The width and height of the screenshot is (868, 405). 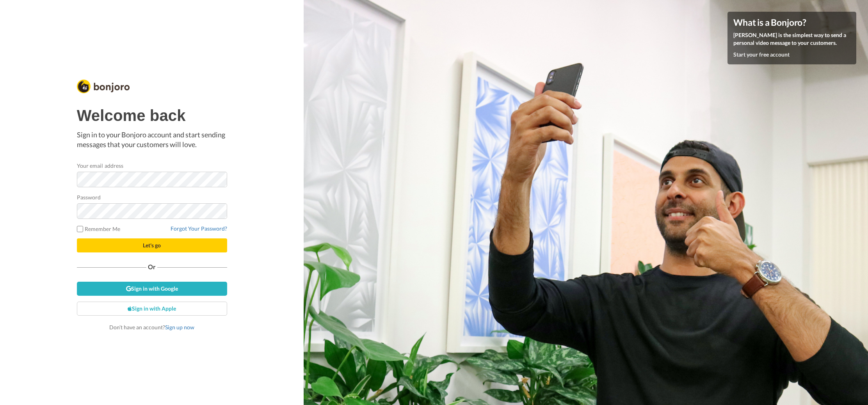 I want to click on a: Forgot Your Password?, so click(x=198, y=228).